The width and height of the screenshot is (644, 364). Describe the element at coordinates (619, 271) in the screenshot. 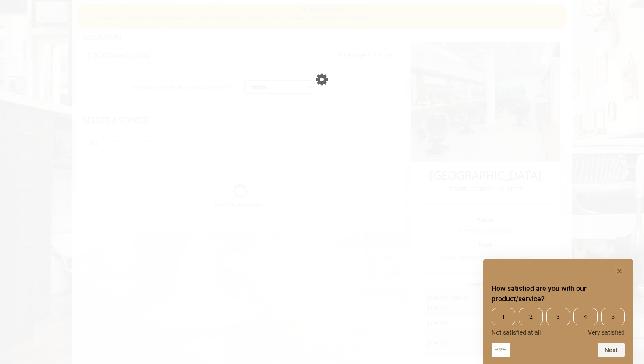

I see `button: Hide survey` at that location.